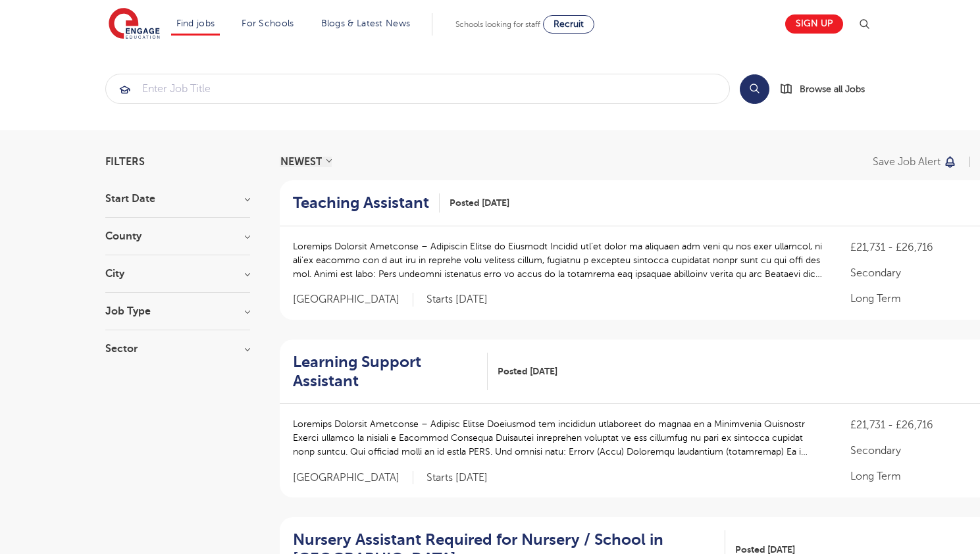  What do you see at coordinates (915, 162) in the screenshot?
I see `button: Save job alert` at bounding box center [915, 162].